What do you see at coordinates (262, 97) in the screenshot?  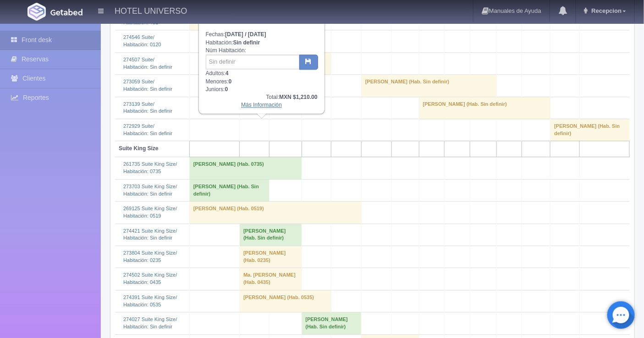 I see `div: Total:` at bounding box center [262, 97].